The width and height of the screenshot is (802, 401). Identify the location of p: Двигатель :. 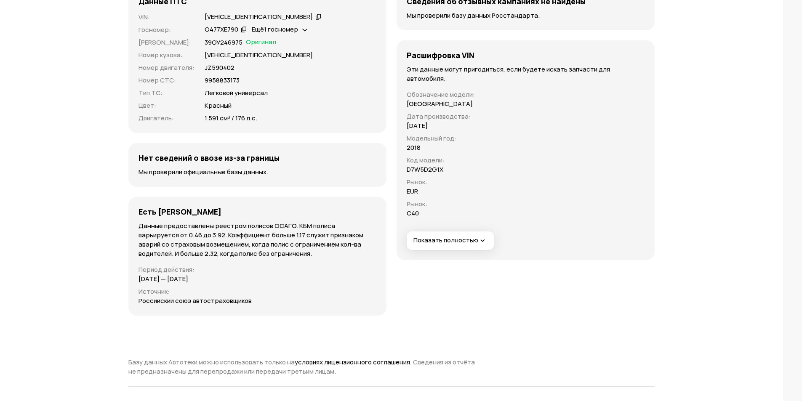
(166, 118).